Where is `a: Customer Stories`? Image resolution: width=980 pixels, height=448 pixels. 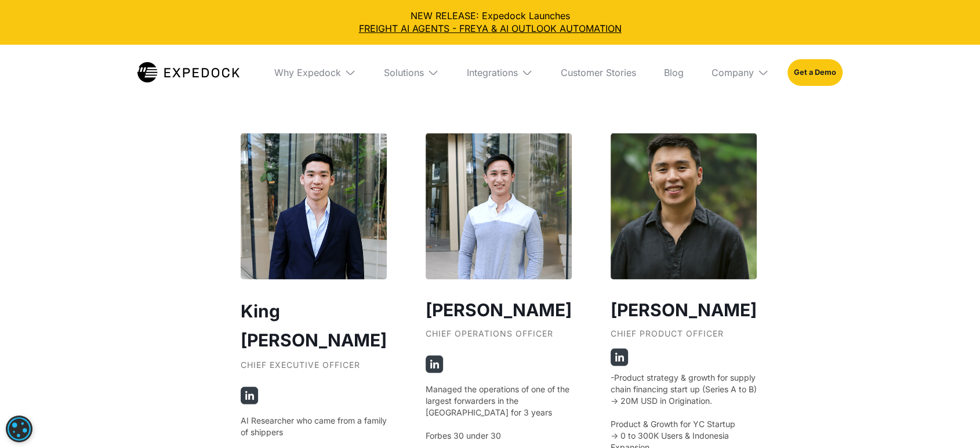 a: Customer Stories is located at coordinates (599, 73).